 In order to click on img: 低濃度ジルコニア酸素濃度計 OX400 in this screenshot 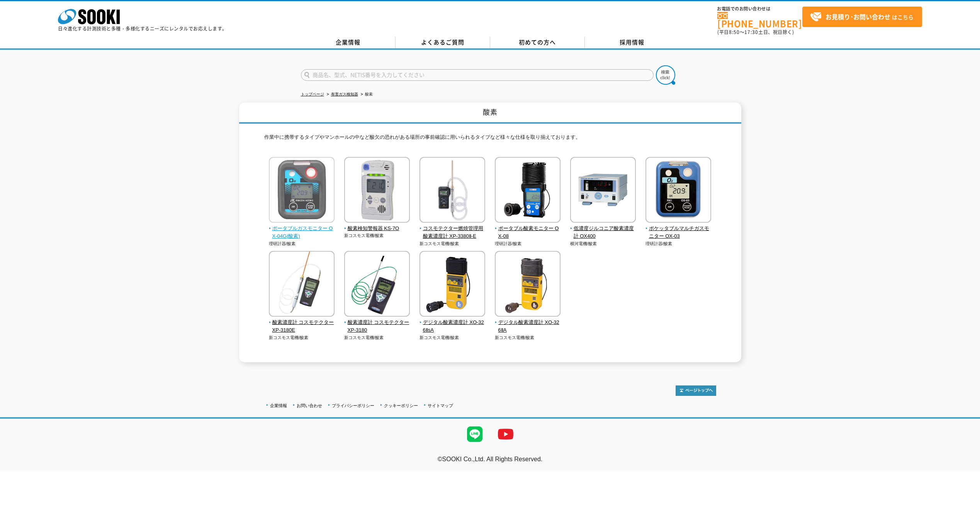, I will do `click(603, 190)`.